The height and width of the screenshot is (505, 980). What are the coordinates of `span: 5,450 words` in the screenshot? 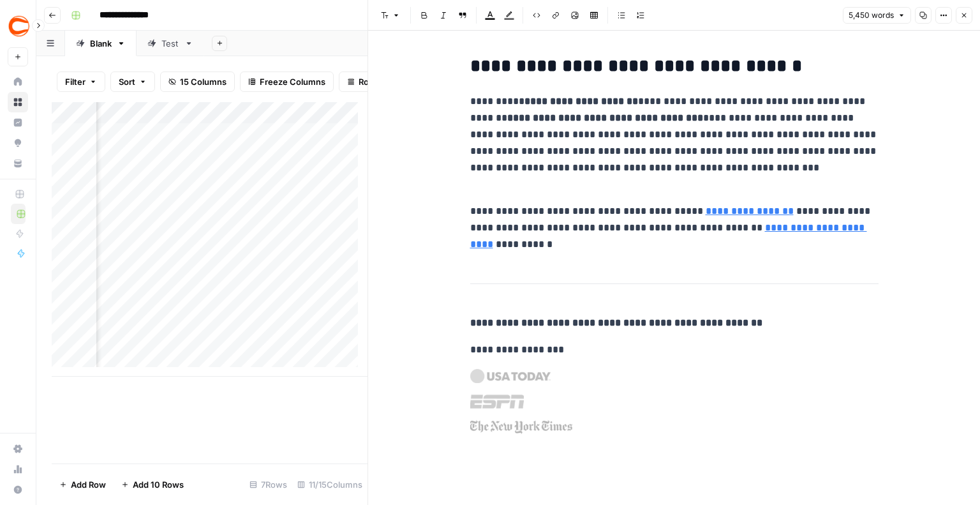 It's located at (871, 15).